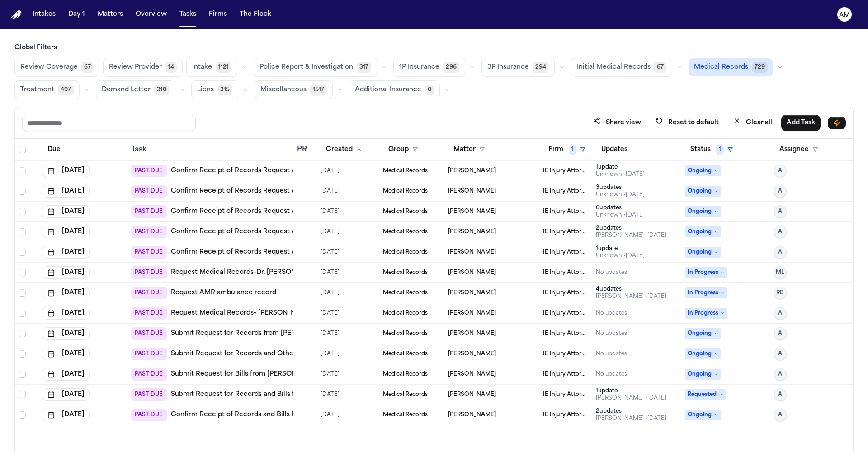 The height and width of the screenshot is (452, 868). What do you see at coordinates (151, 14) in the screenshot?
I see `button: Overview` at bounding box center [151, 14].